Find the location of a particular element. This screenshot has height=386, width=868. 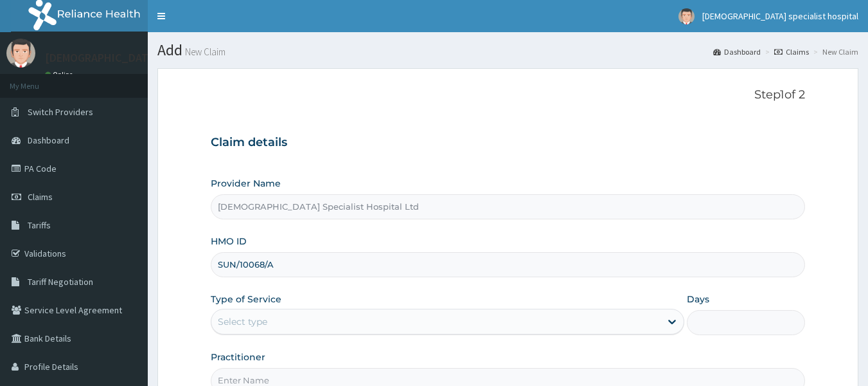

small: New Claim is located at coordinates (204, 51).